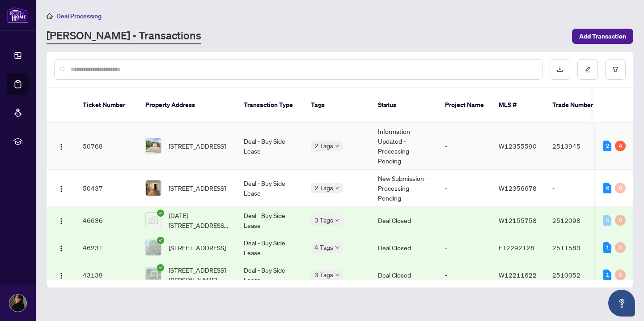  What do you see at coordinates (518, 220) in the screenshot?
I see `span: W12155758` at bounding box center [518, 220].